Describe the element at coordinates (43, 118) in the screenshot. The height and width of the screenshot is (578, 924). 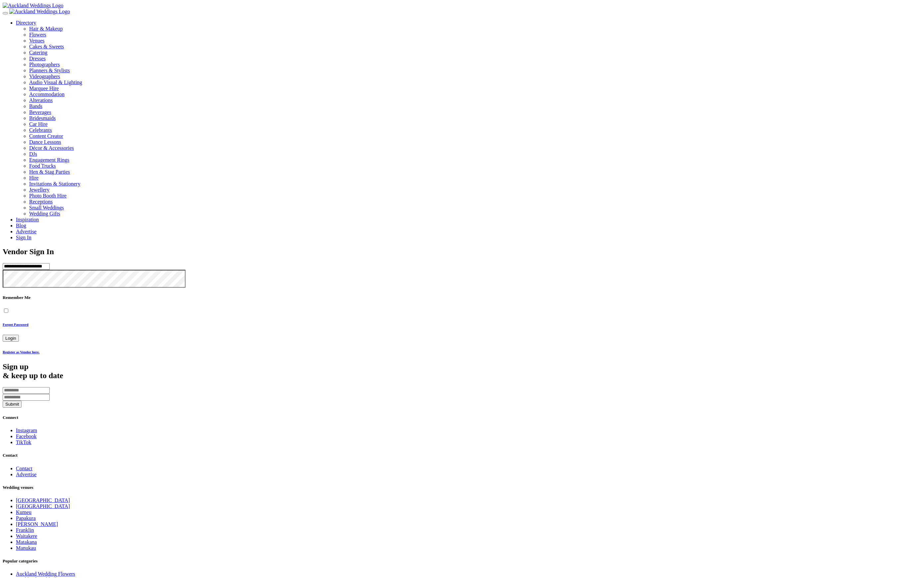
I see `a: Bridesmaids` at that location.